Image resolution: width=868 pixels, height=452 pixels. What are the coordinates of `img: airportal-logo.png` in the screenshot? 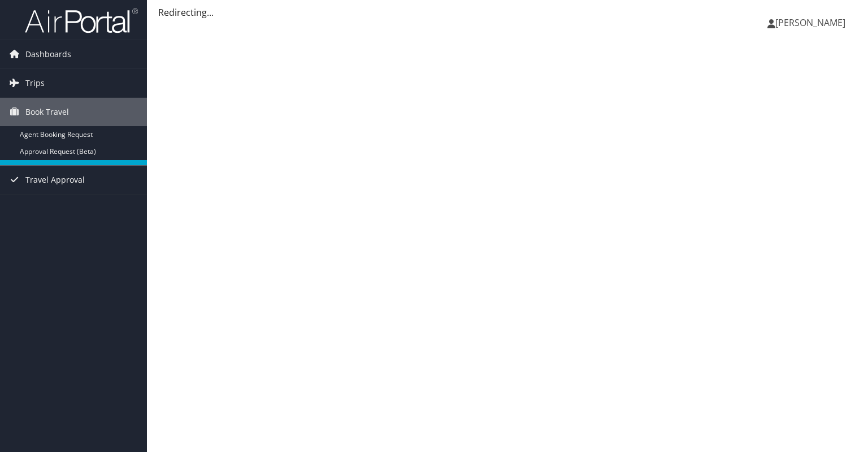 It's located at (81, 20).